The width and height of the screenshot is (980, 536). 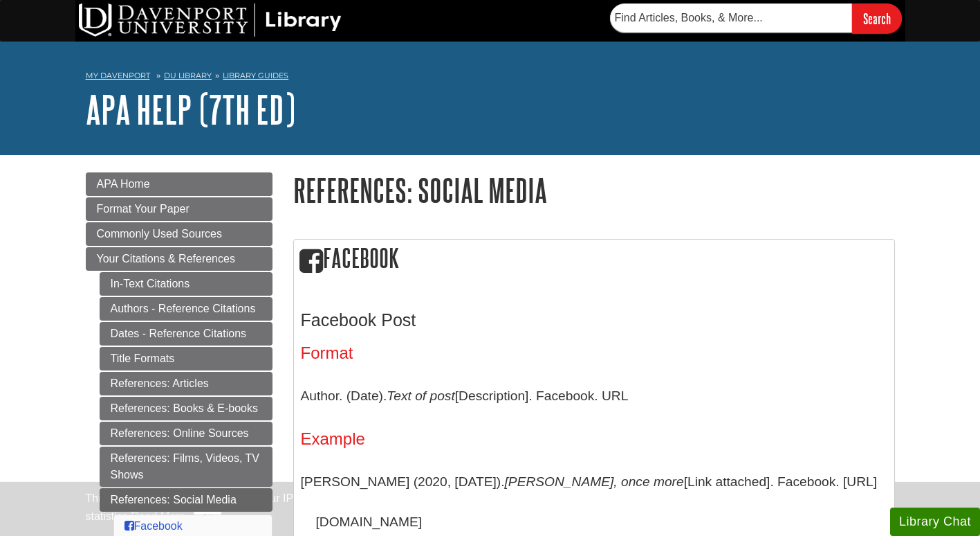 What do you see at coordinates (186, 309) in the screenshot?
I see `a: Authors - Reference Citations` at bounding box center [186, 309].